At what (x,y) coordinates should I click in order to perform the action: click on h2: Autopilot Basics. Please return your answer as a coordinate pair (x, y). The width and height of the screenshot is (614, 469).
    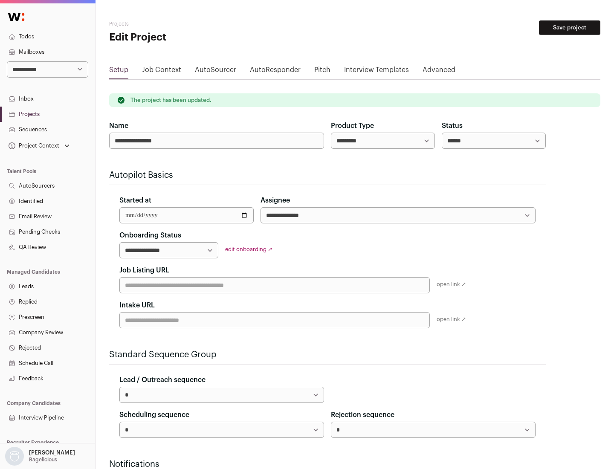
    Looking at the image, I should click on (327, 175).